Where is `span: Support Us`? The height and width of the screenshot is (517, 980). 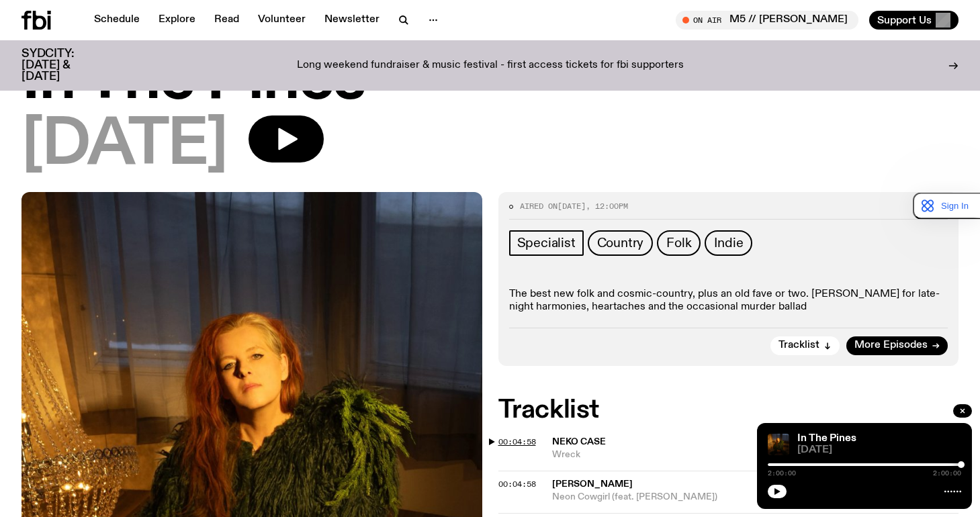 span: Support Us is located at coordinates (904, 20).